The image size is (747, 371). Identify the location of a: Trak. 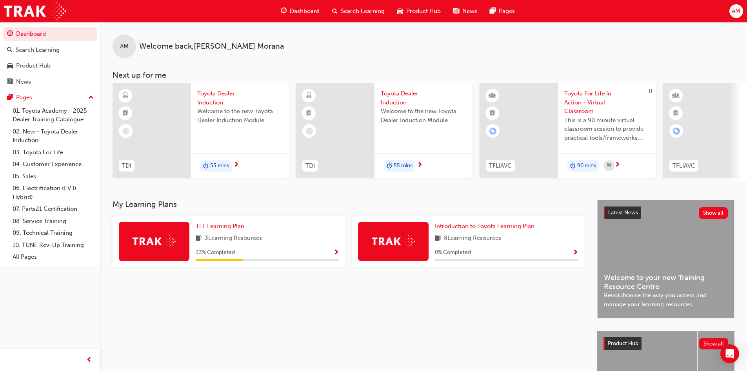
(35, 11).